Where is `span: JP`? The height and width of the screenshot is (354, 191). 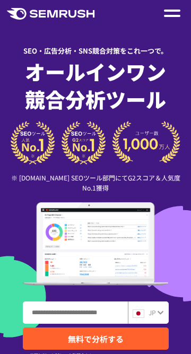
span: JP is located at coordinates (152, 312).